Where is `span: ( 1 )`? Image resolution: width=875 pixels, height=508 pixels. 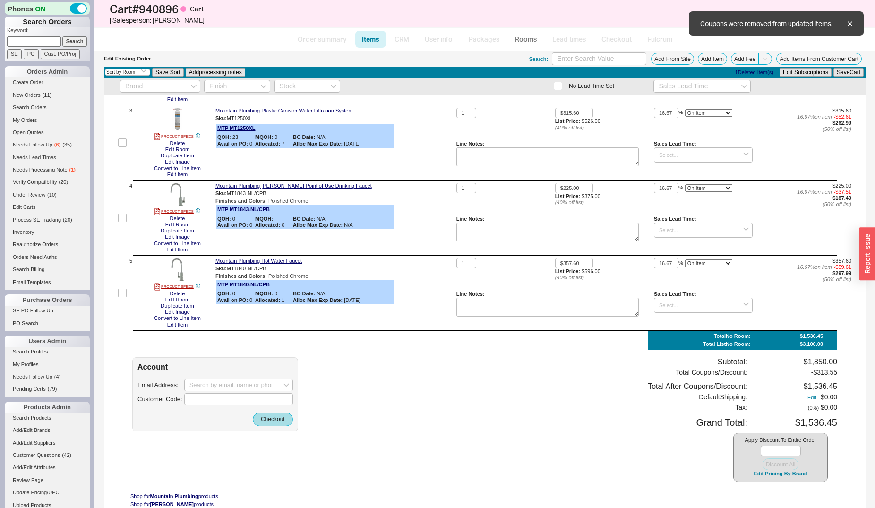
span: ( 1 ) is located at coordinates (72, 170).